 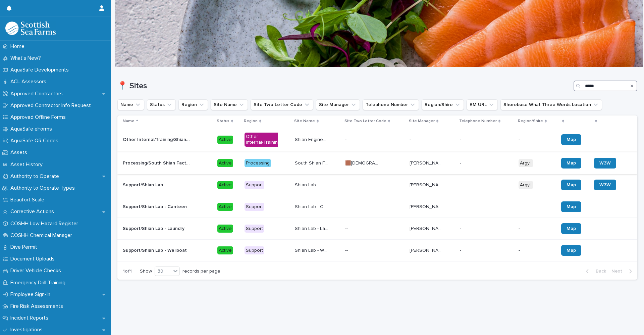 I want to click on p: Beaufort Scale, so click(x=29, y=200).